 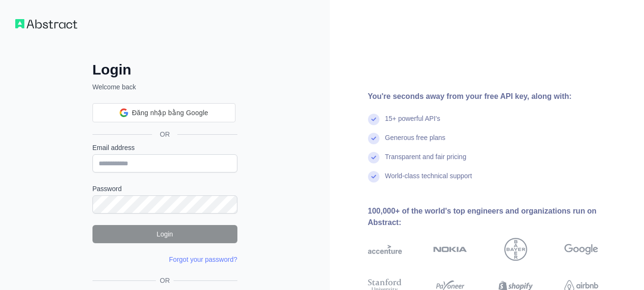 What do you see at coordinates (165, 188) in the screenshot?
I see `label: Password` at bounding box center [165, 188].